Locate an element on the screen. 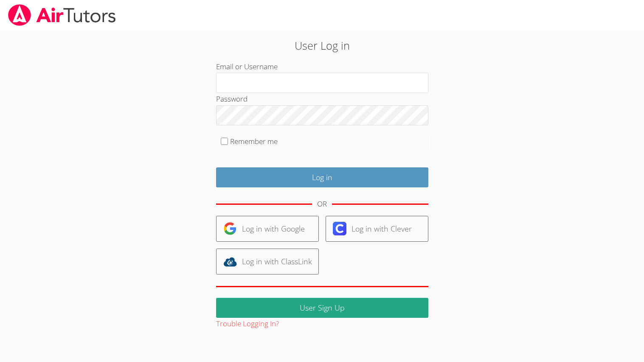 The width and height of the screenshot is (644, 362). div: OR is located at coordinates (322, 204).